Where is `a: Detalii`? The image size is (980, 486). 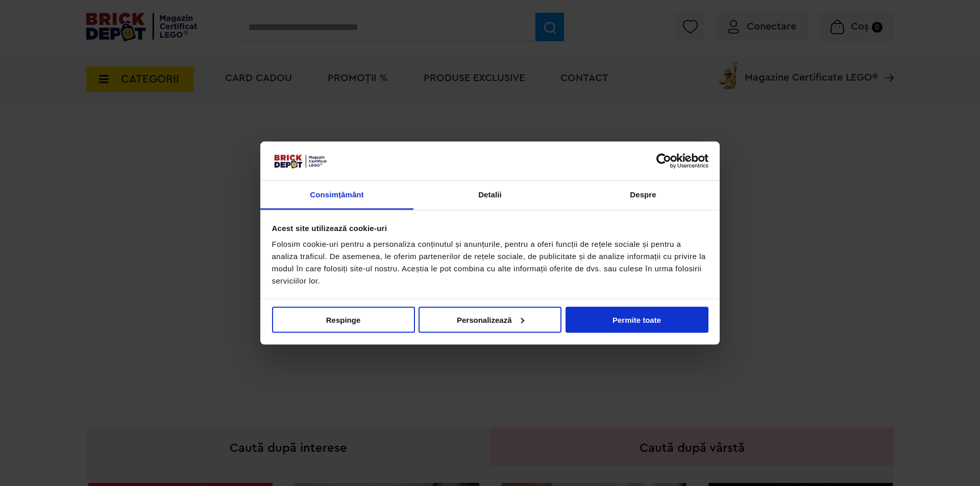 a: Detalii is located at coordinates (490, 195).